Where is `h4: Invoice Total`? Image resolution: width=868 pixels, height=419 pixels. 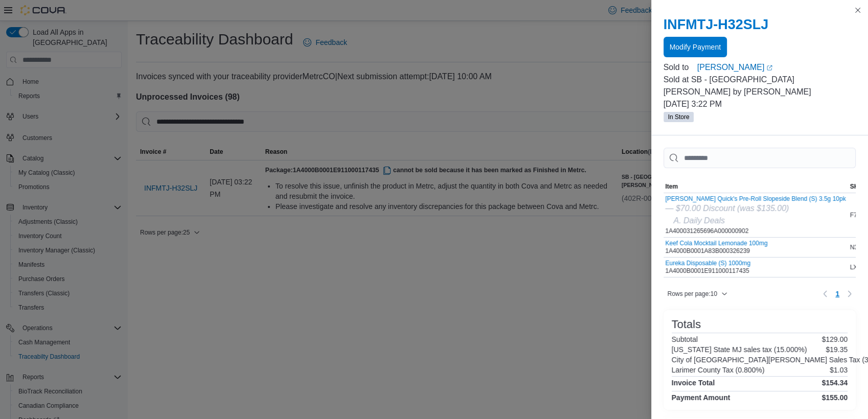 h4: Invoice Total is located at coordinates (693, 383).